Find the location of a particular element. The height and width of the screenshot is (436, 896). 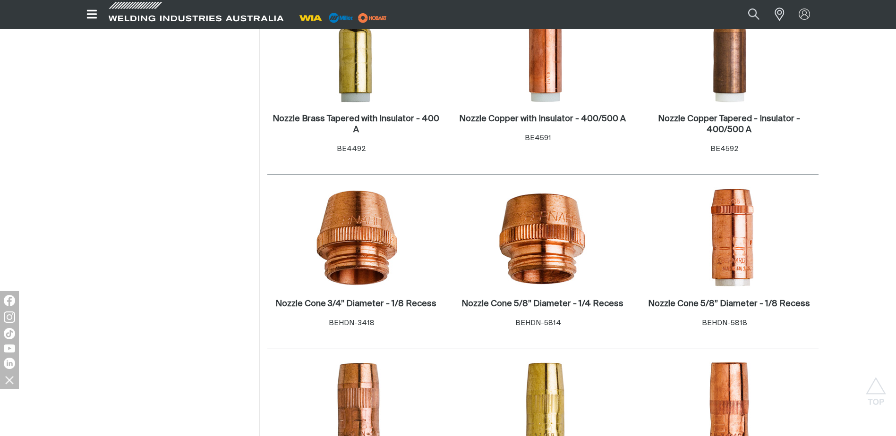

img: Nozzle Cone 5/8” Diameter - 1/8 Recess is located at coordinates (729, 238).